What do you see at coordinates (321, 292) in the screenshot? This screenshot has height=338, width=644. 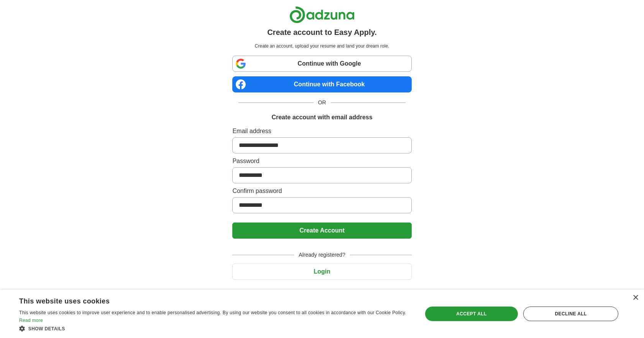 I see `p: Return to job advert` at bounding box center [321, 292].